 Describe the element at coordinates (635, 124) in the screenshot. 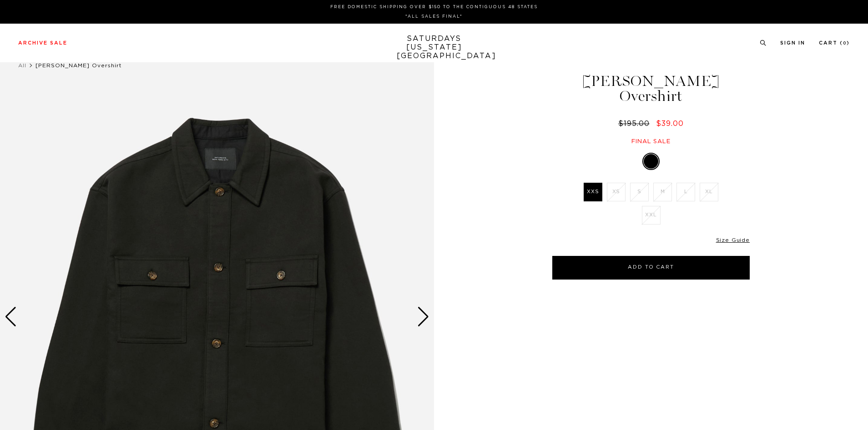

I see `del: $195.00` at that location.